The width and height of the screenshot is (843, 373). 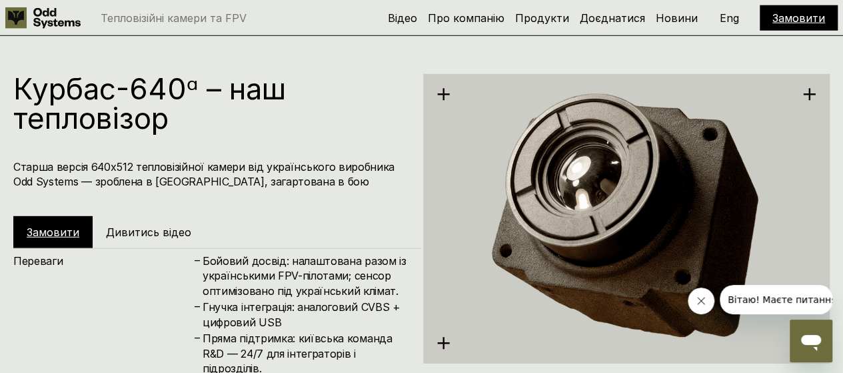 I want to click on a: Про компанію, so click(x=466, y=18).